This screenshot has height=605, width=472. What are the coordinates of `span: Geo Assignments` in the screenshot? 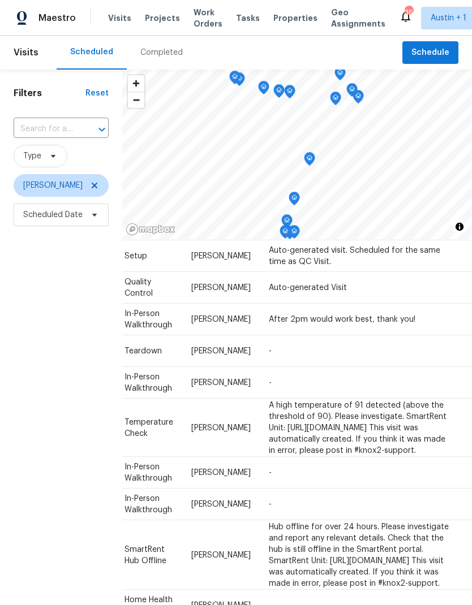 It's located at (358, 18).